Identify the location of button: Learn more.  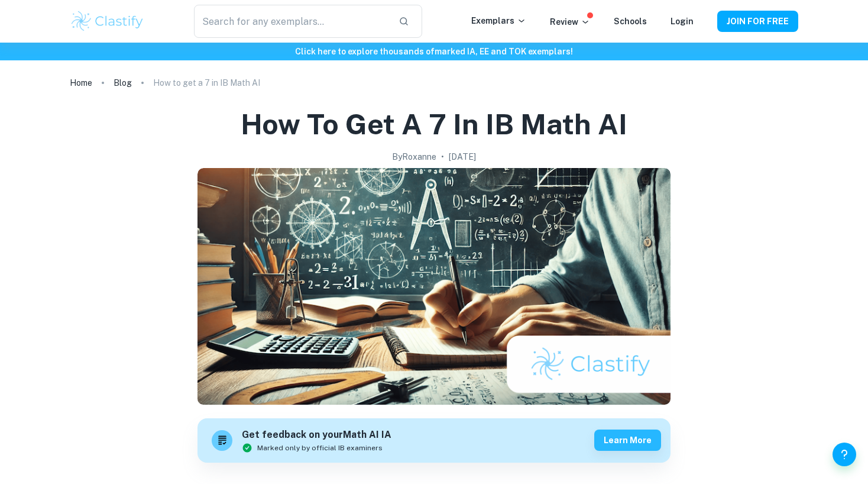
(627, 440).